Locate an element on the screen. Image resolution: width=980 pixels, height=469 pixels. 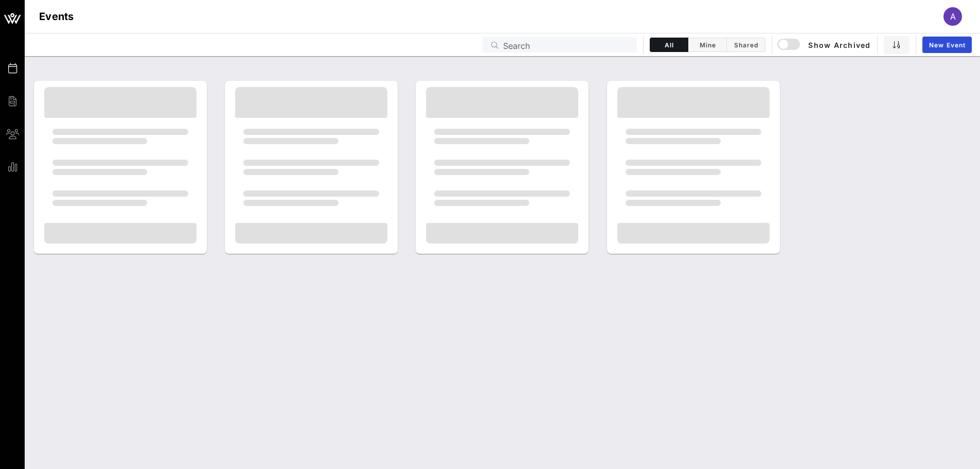
span: Show Archived is located at coordinates (825, 44).